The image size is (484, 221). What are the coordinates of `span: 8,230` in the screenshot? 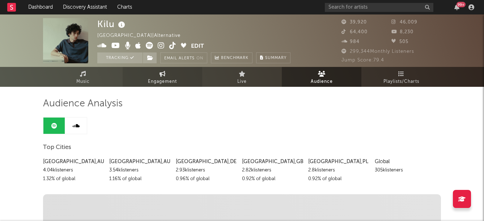 It's located at (402, 32).